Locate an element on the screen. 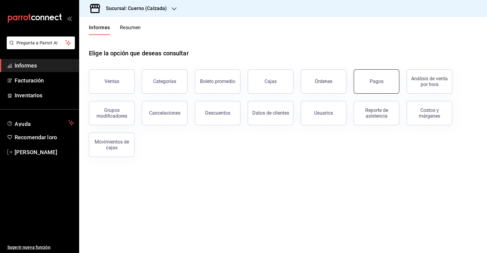 This screenshot has width=487, height=253. font: Datos de clientes is located at coordinates (270, 113).